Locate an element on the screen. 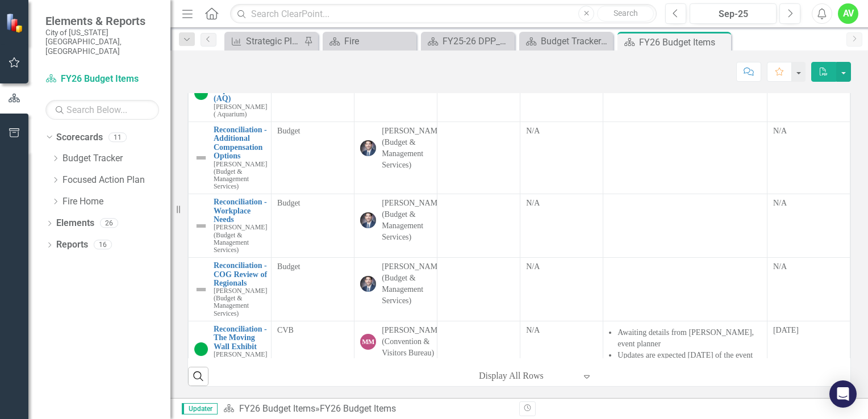  a: Focused Action Plan is located at coordinates (117, 180).